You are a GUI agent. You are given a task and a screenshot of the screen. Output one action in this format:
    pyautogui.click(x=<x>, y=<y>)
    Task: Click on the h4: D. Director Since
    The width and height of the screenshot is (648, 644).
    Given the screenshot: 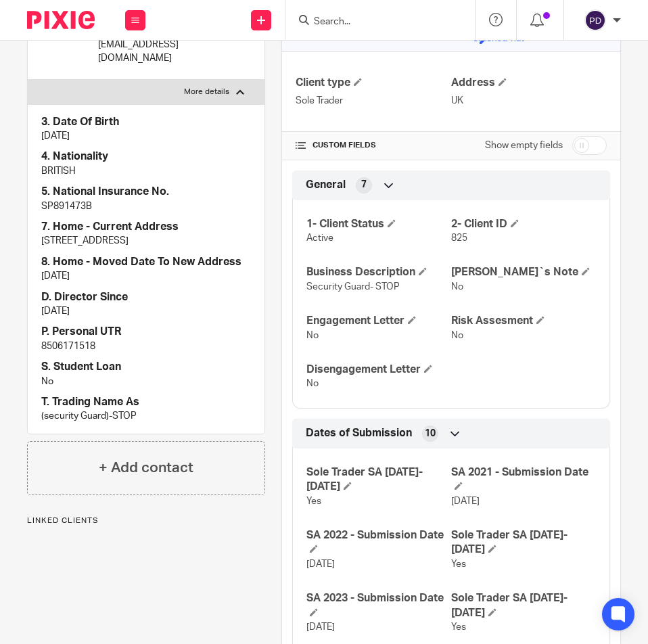 What is the action you would take?
    pyautogui.click(x=146, y=297)
    